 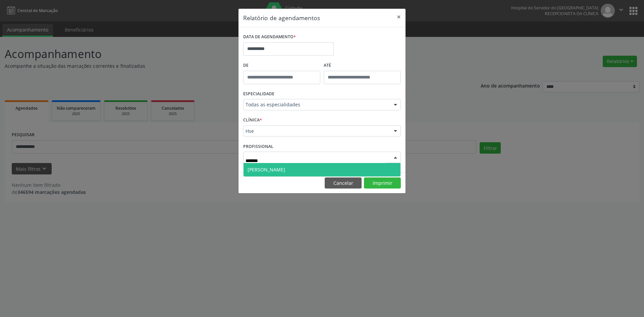 What do you see at coordinates (343, 183) in the screenshot?
I see `button: Cancelar` at bounding box center [343, 183].